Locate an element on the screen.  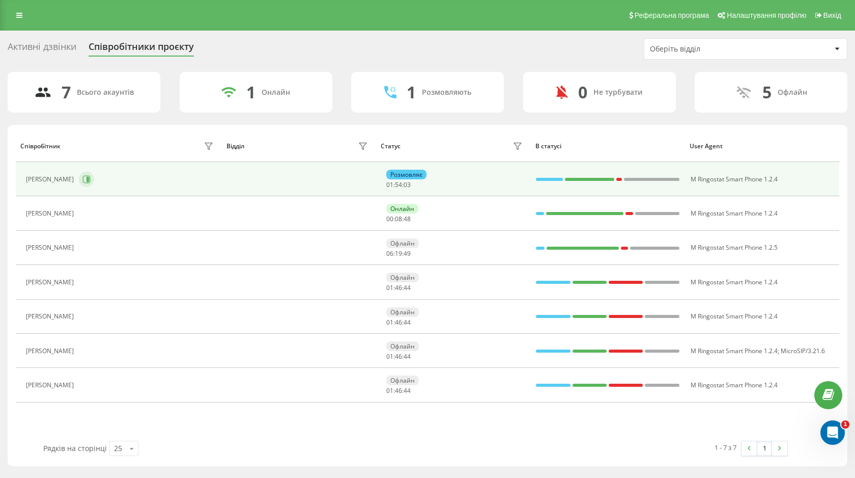
div: 5 is located at coordinates (767, 92).